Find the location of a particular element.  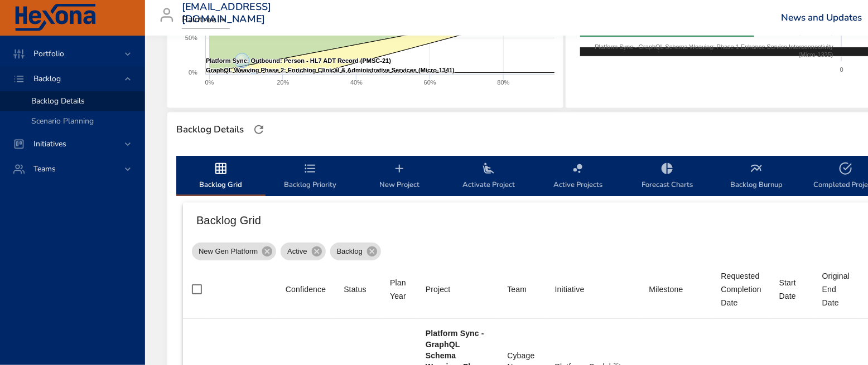

div: Requested Completion Date is located at coordinates (741, 290).